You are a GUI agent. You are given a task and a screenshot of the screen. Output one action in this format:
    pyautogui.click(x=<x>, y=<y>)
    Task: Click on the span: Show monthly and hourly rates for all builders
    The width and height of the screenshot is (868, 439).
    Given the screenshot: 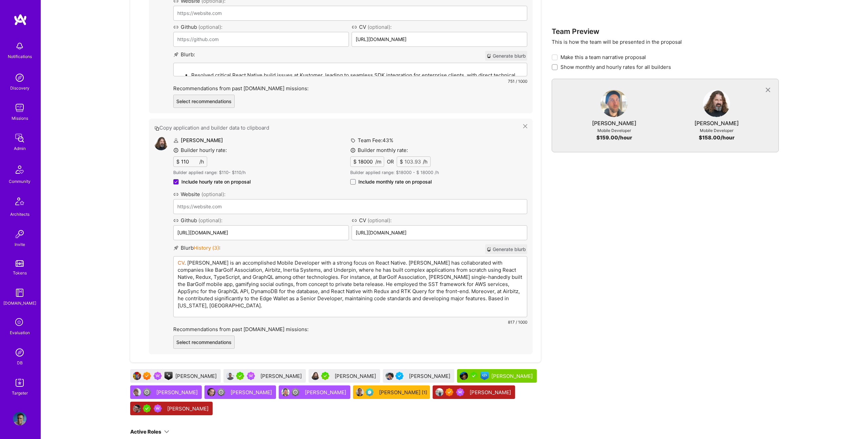 What is the action you would take?
    pyautogui.click(x=615, y=67)
    